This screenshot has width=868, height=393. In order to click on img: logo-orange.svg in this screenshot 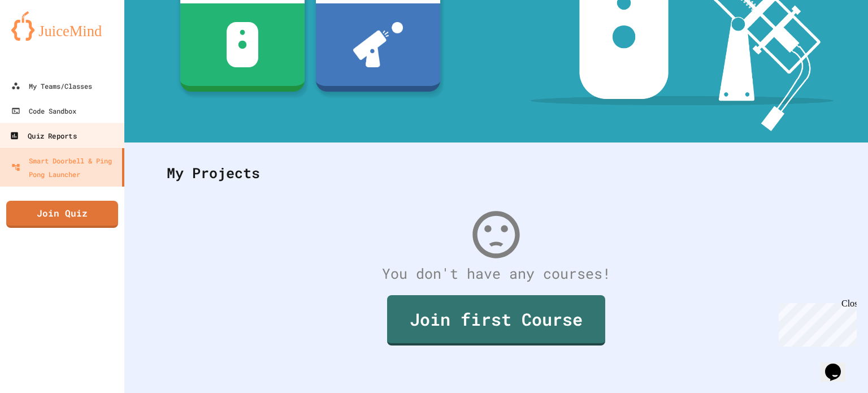, I will do `click(62, 26)`.